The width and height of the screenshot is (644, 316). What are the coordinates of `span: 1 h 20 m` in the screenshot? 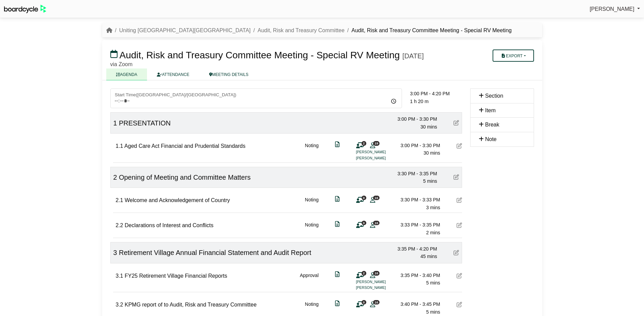 It's located at (419, 101).